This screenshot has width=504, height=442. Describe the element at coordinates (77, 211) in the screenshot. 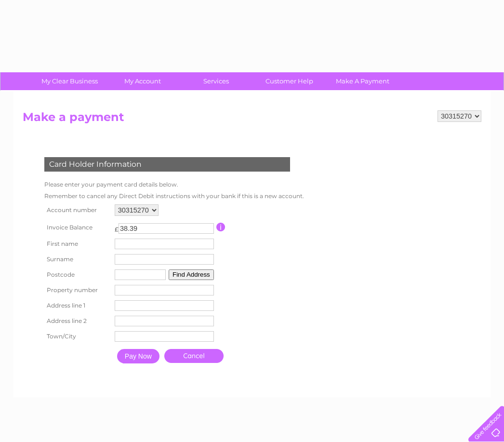

I see `th: Account number` at that location.